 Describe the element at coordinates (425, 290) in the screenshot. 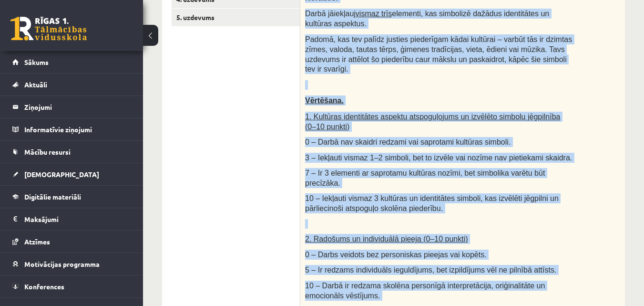

I see `span: 10 – Darbā ir redzama skolēna personīgā interpretācija, oriģinalitāte un emocionāls vēstījums.` at that location.